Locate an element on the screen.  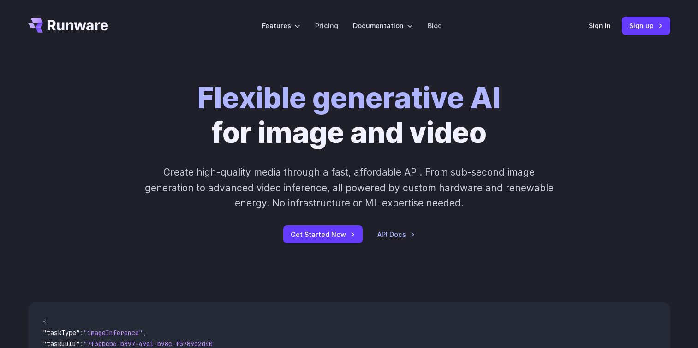
a: Blog is located at coordinates (435, 25).